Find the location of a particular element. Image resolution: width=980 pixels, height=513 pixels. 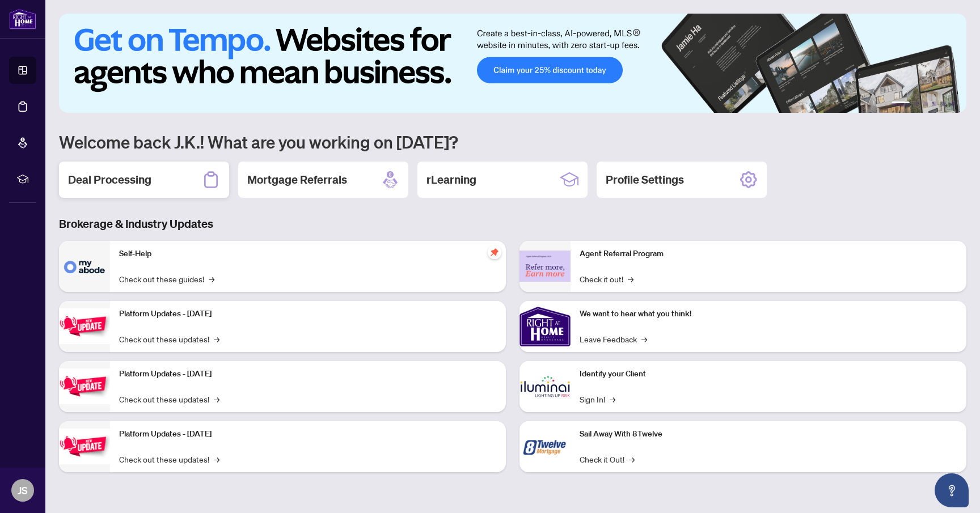

span: JS is located at coordinates (22, 491).